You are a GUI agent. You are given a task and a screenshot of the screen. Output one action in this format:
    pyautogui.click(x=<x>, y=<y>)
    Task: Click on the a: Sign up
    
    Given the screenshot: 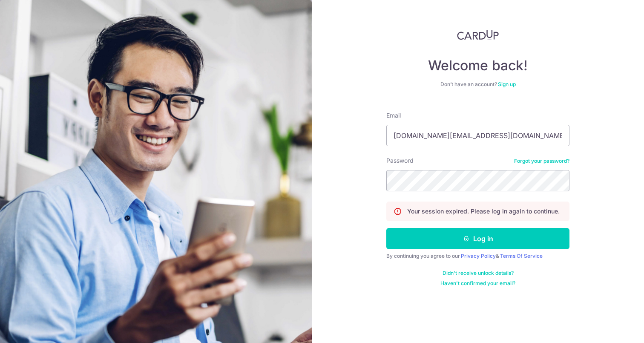 What is the action you would take?
    pyautogui.click(x=507, y=84)
    